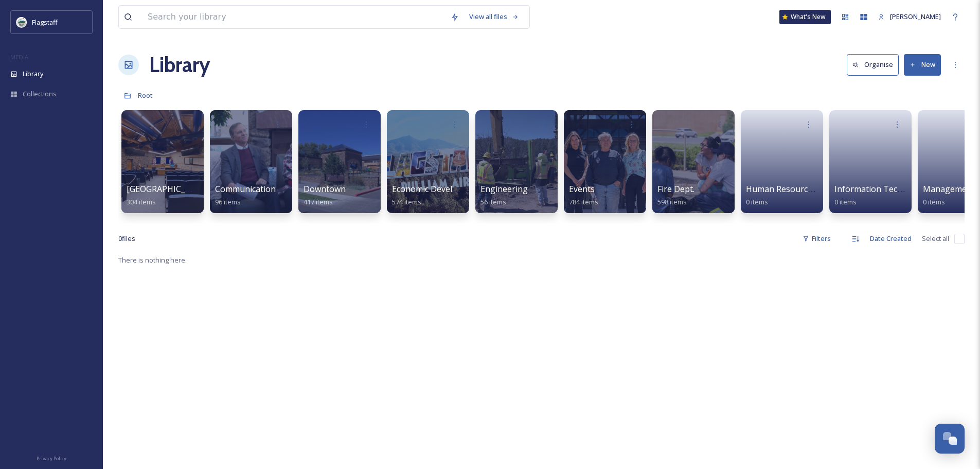  What do you see at coordinates (935, 238) in the screenshot?
I see `span: Select all` at bounding box center [935, 238].